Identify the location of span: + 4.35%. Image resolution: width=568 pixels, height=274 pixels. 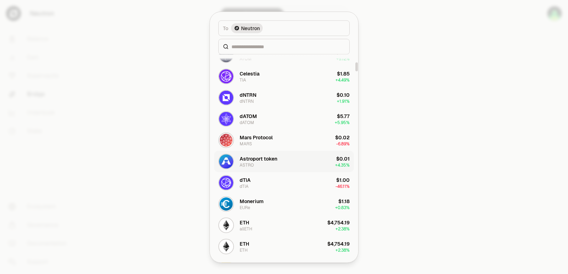
(342, 165).